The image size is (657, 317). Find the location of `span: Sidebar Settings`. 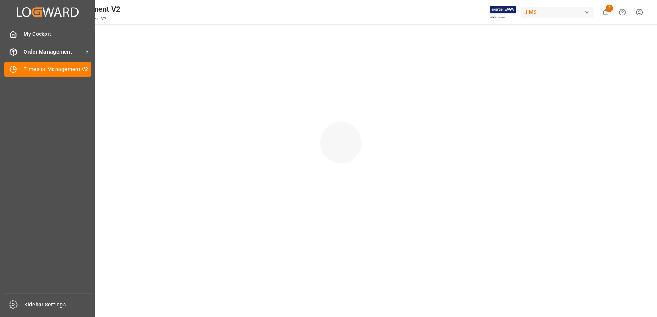

span: Sidebar Settings is located at coordinates (58, 305).